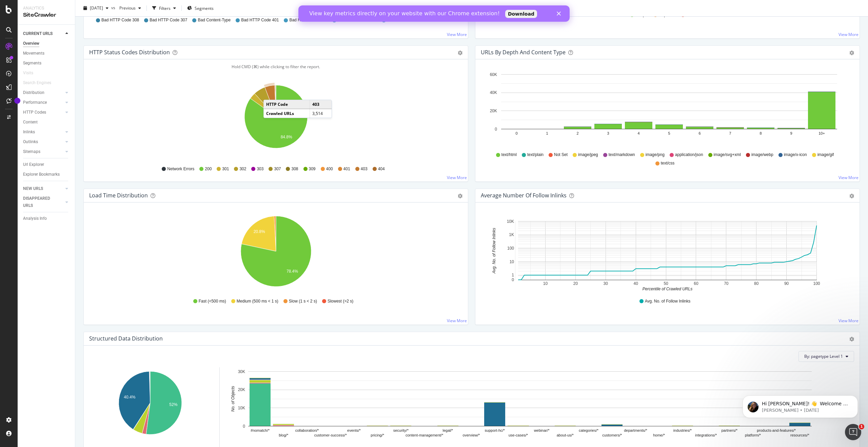 Image resolution: width=868 pixels, height=447 pixels. I want to click on a: Search Engines, so click(40, 83).